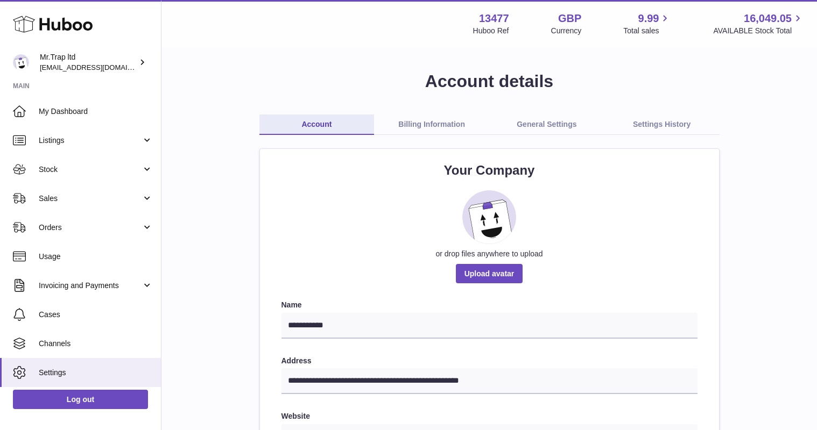 Image resolution: width=817 pixels, height=430 pixels. I want to click on div: or drop files anywhere to upload, so click(489, 254).